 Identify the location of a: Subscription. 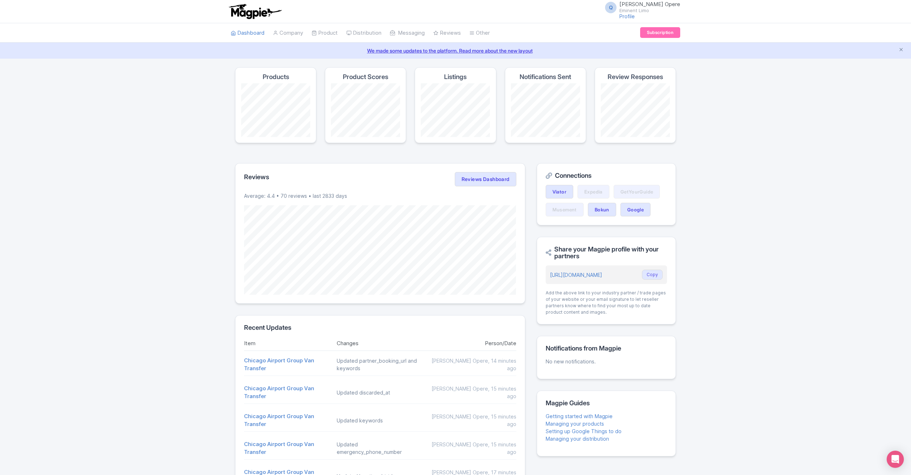
(660, 33).